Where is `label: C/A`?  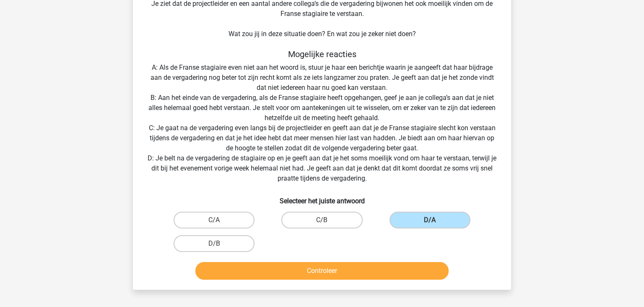
label: C/A is located at coordinates (214, 220).